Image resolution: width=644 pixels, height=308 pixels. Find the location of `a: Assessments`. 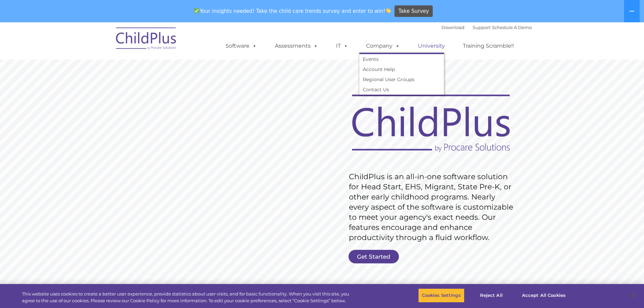

a: Assessments is located at coordinates (296, 46).